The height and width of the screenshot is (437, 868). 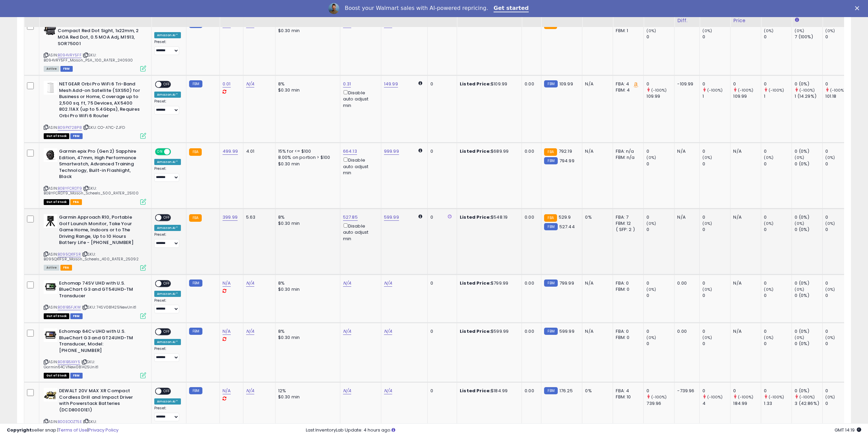 What do you see at coordinates (104, 430) in the screenshot?
I see `a: Privacy Policy` at bounding box center [104, 430].